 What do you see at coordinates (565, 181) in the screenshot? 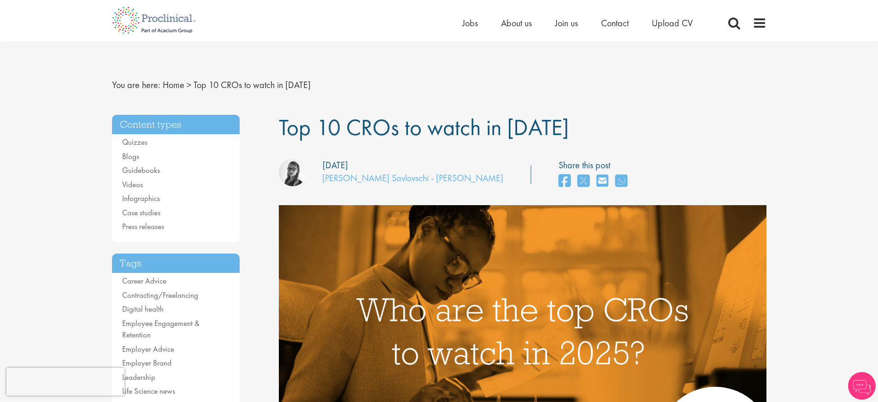
I see `a: share on facebook` at bounding box center [565, 181].